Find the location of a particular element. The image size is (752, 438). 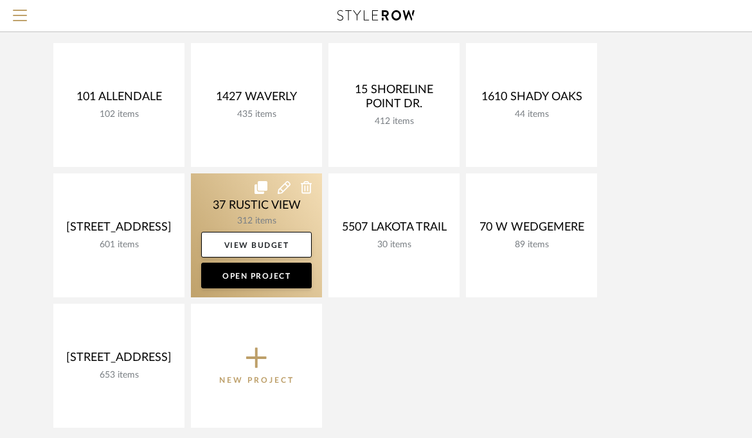

div: 101 ALLENDALE is located at coordinates (119, 100).